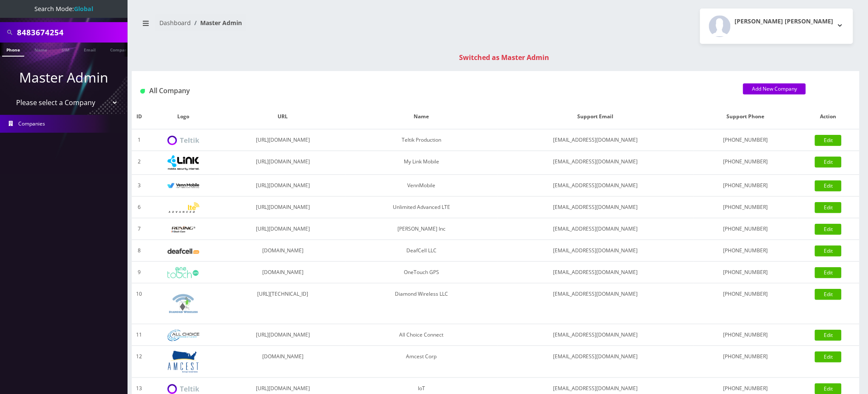  What do you see at coordinates (65, 49) in the screenshot?
I see `a: SIM` at bounding box center [65, 49].